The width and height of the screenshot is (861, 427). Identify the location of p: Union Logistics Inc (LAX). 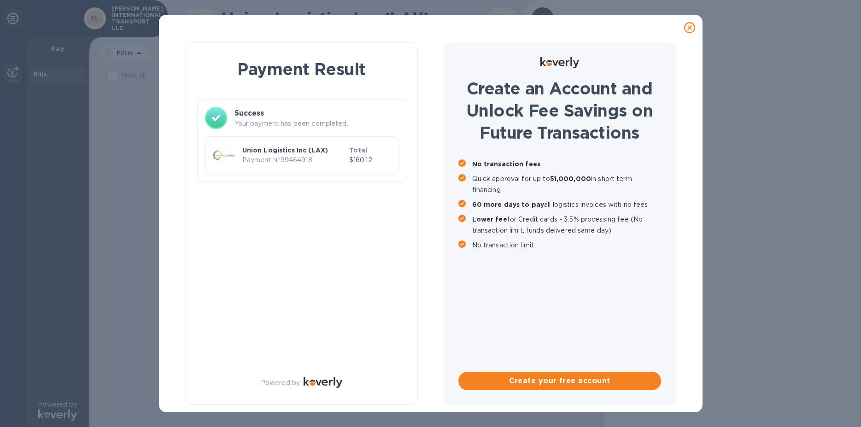
(294, 150).